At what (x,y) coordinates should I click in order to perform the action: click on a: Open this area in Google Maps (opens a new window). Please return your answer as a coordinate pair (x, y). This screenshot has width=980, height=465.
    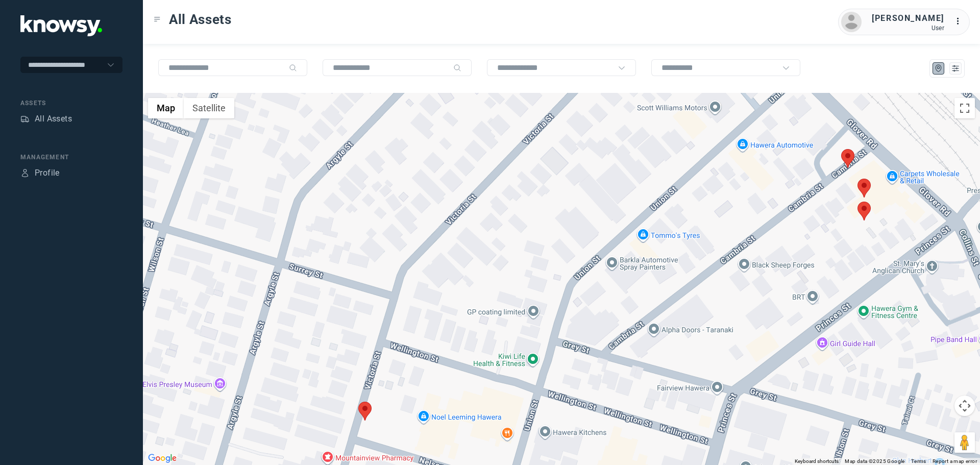
    Looking at the image, I should click on (162, 459).